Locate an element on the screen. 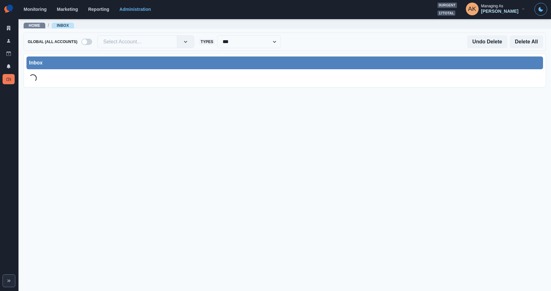  a: Clients is located at coordinates (9, 28).